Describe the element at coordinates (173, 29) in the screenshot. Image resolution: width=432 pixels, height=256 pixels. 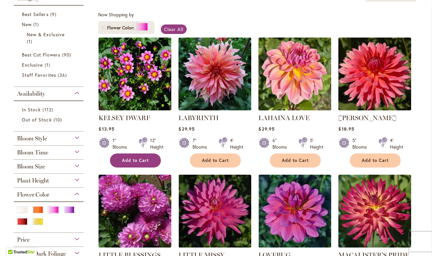
I see `span: Clear All` at that location.